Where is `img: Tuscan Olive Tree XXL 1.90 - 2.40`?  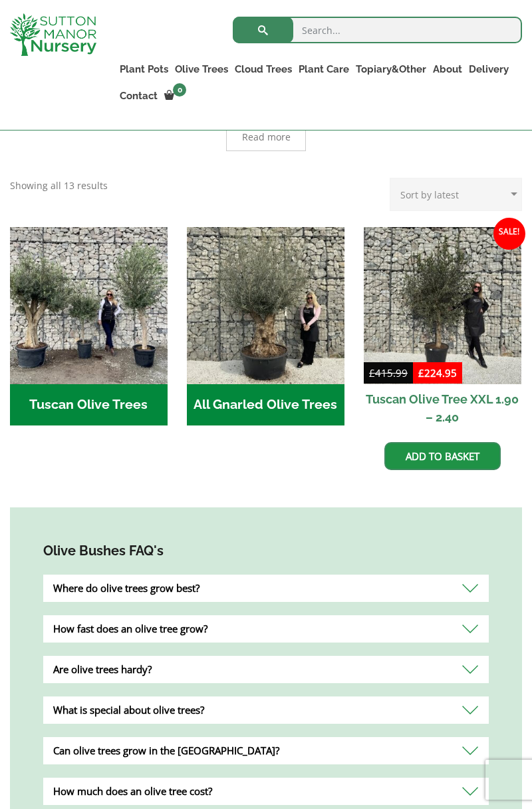 img: Tuscan Olive Tree XXL 1.90 - 2.40 is located at coordinates (443, 306).